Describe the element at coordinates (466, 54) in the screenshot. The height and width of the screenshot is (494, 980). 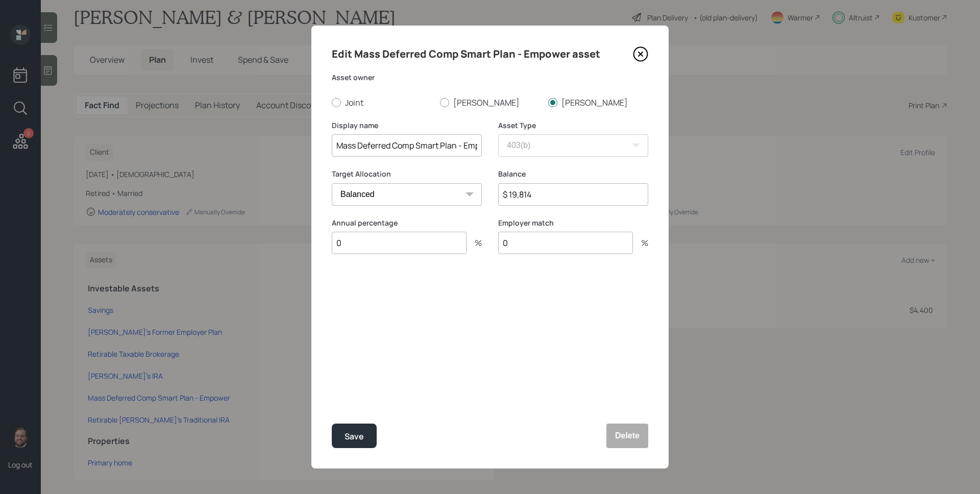
I see `h4: Edit Mass Deferred Comp Smart Plan - Empower asset` at that location.